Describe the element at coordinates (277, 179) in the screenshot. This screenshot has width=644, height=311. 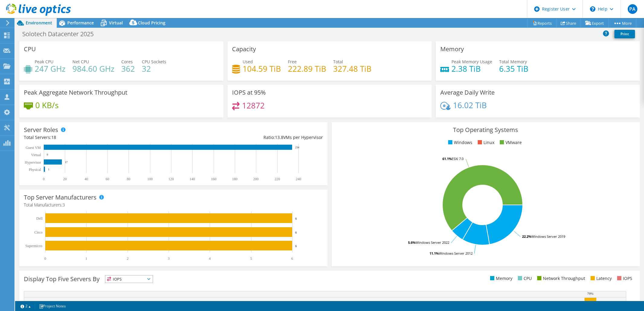
I see `text: 220` at that location.